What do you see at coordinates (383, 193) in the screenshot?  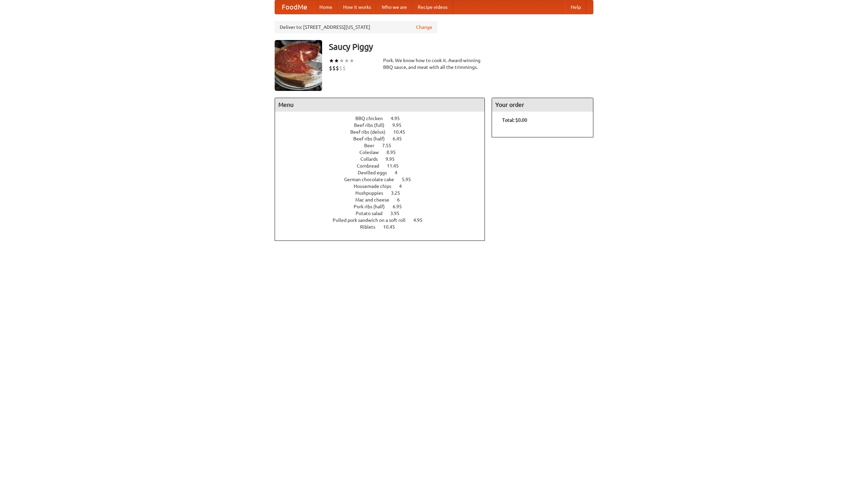 I see `a: Hushpuppies 3.25` at bounding box center [383, 193].